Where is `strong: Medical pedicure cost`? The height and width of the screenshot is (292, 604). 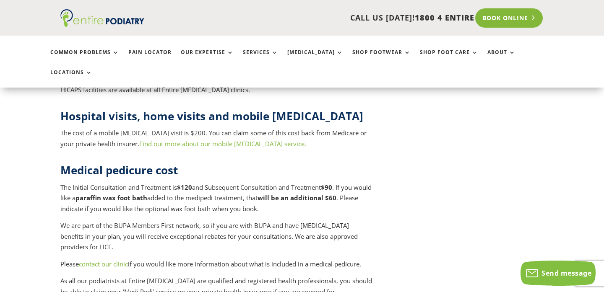
strong: Medical pedicure cost is located at coordinates (119, 170).